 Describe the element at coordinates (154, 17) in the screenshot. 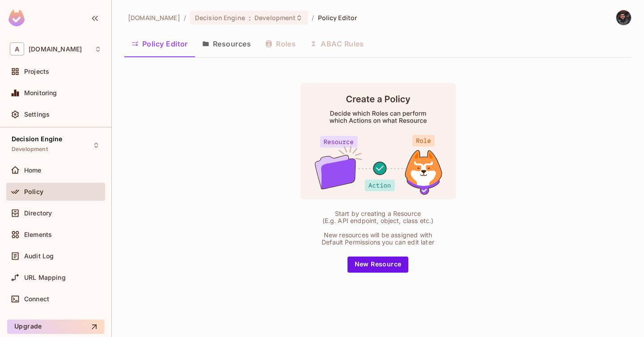

I see `span: the active workspace` at that location.